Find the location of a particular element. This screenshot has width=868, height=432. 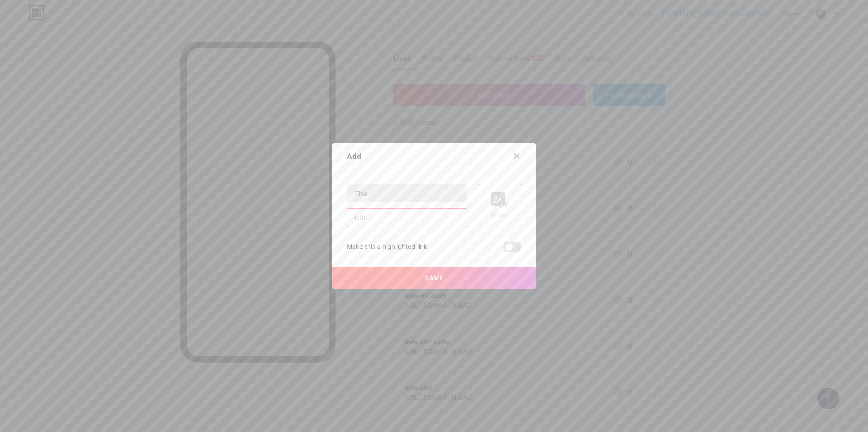

span: Save is located at coordinates (434, 277).